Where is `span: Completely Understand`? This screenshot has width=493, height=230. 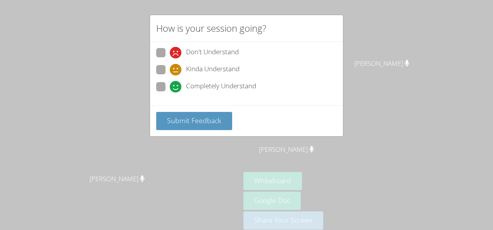
span: Completely Understand is located at coordinates (221, 87).